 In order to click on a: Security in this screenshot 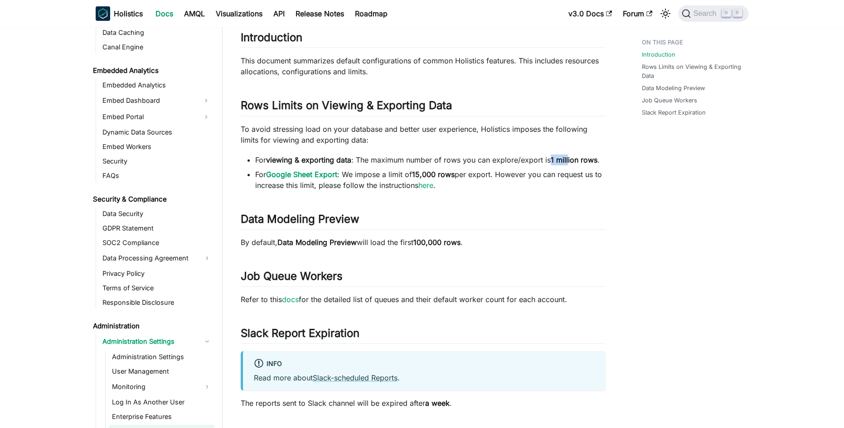, I will do `click(157, 161)`.